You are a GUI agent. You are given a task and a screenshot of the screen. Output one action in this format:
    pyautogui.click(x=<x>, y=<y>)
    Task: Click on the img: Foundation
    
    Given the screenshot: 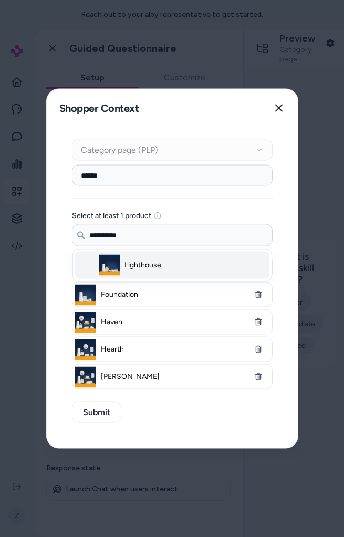 What is the action you would take?
    pyautogui.click(x=85, y=295)
    